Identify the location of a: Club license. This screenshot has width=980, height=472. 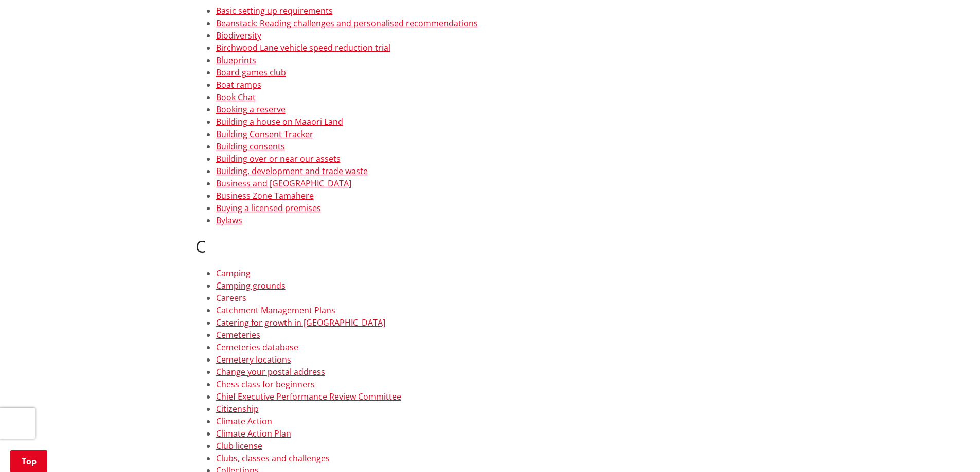
(240, 446).